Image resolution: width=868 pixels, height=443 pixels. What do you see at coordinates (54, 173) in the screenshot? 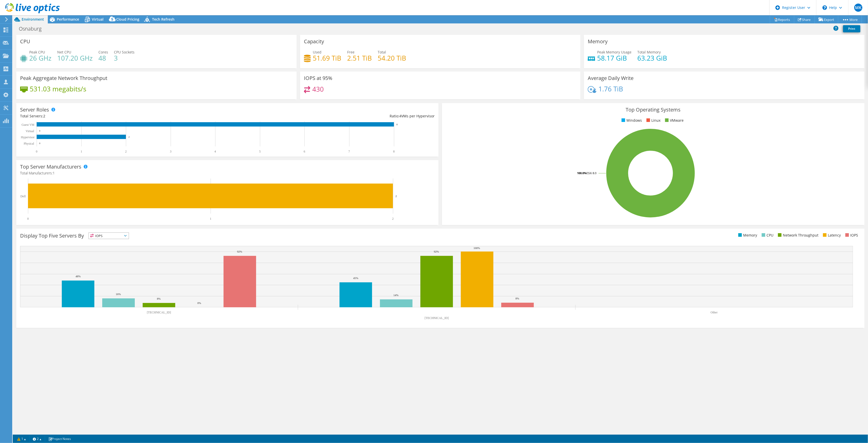
I see `span: 1` at bounding box center [54, 173].